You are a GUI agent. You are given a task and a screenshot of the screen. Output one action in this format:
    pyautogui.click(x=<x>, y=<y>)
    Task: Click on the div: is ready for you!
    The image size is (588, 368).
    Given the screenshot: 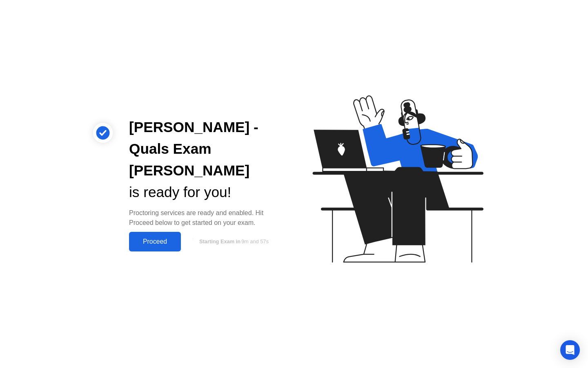 What is the action you would take?
    pyautogui.click(x=205, y=192)
    